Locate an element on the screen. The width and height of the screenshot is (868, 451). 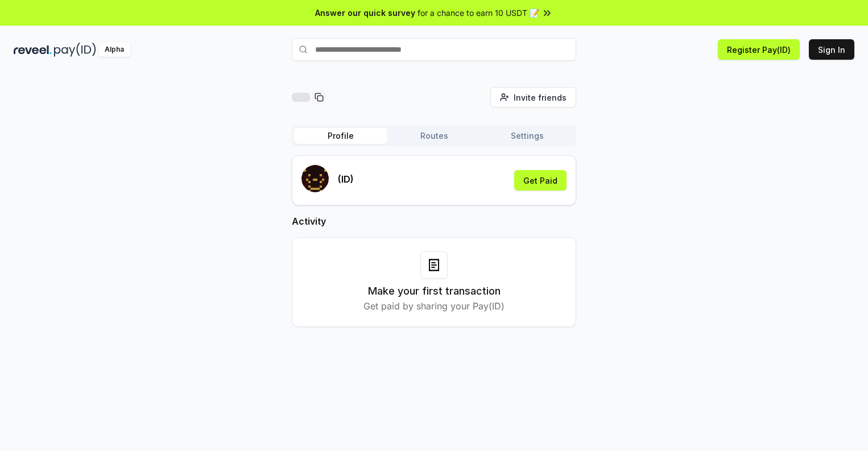
span: Invite friends is located at coordinates (540, 97).